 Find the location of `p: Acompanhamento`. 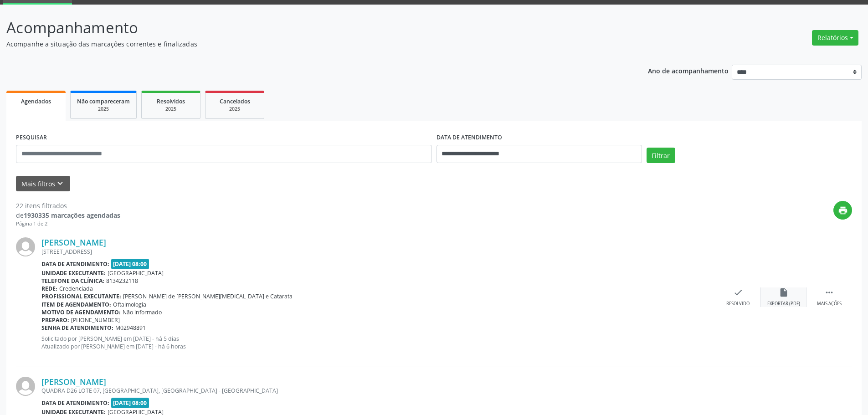

p: Acompanhamento is located at coordinates (306, 28).